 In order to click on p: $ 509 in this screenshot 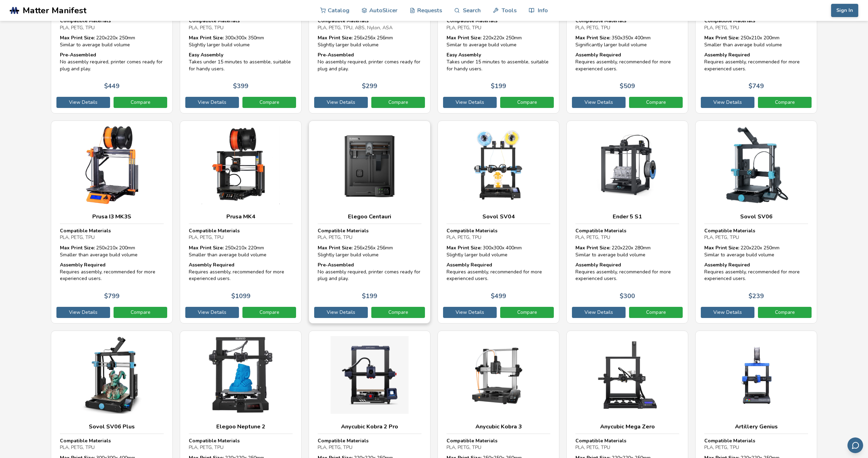, I will do `click(627, 86)`.